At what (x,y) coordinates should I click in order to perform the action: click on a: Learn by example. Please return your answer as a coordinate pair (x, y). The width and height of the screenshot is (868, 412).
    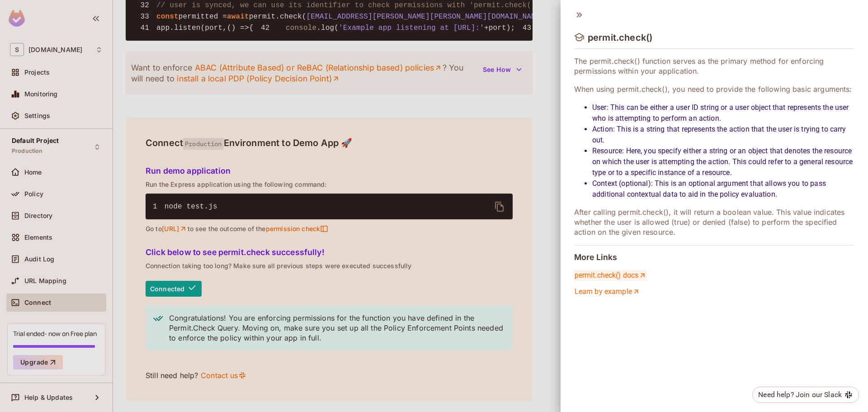
    Looking at the image, I should click on (607, 291).